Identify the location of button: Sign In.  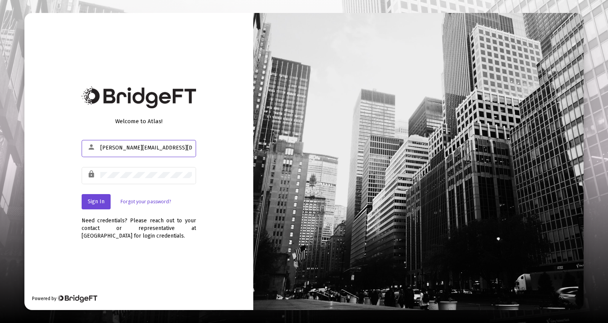
(96, 202).